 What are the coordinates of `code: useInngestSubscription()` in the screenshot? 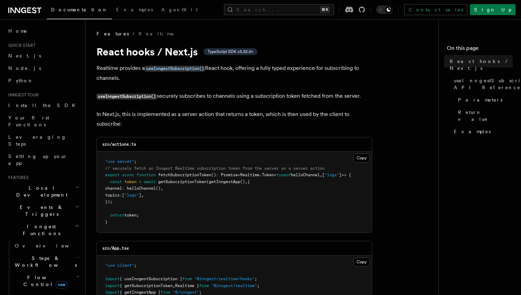 It's located at (175, 69).